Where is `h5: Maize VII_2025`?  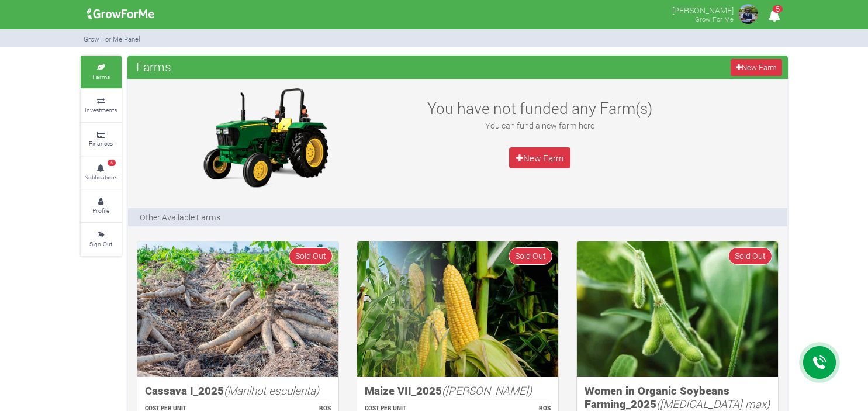 h5: Maize VII_2025 is located at coordinates (457, 391).